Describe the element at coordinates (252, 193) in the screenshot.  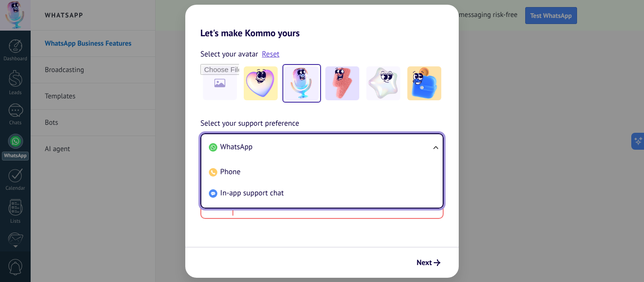
I see `span: In-app support chat` at that location.